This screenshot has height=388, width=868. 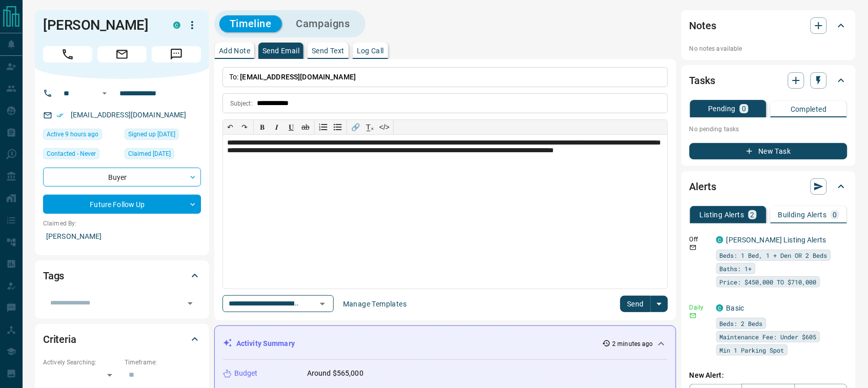 I want to click on svg: Email Verified, so click(x=60, y=115).